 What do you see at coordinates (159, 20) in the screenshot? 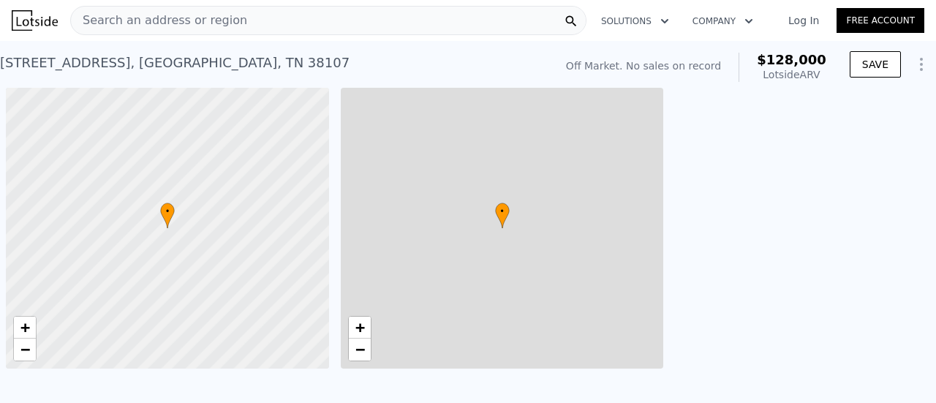
I see `span: Search an address or region` at bounding box center [159, 20].